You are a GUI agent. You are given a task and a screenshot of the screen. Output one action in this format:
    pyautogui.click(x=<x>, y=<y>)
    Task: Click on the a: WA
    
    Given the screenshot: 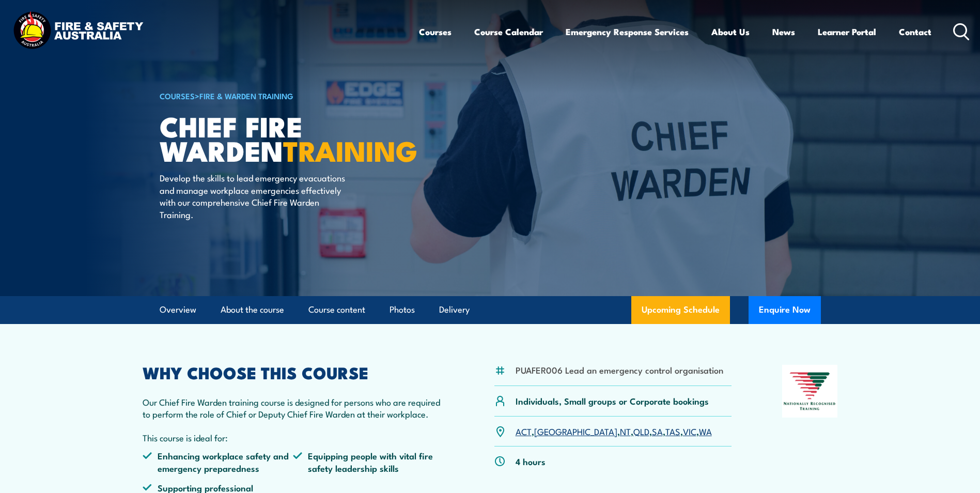 What is the action you would take?
    pyautogui.click(x=706, y=431)
    